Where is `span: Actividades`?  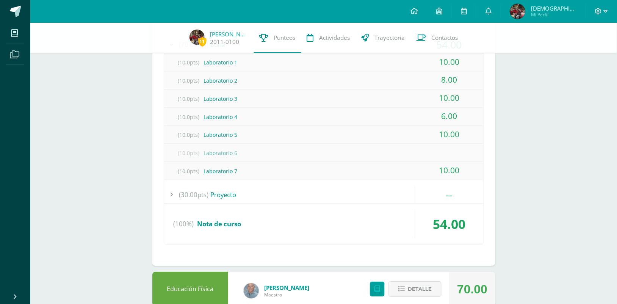
span: Actividades is located at coordinates (335, 38).